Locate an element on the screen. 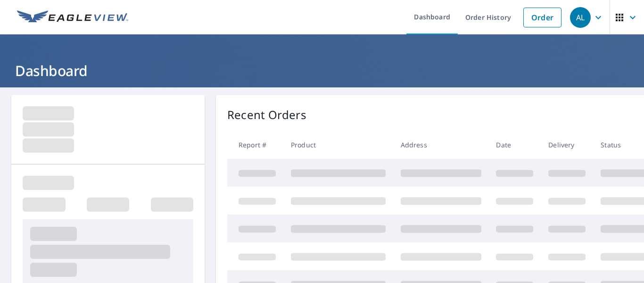 The image size is (644, 283). th: Report # is located at coordinates (255, 145).